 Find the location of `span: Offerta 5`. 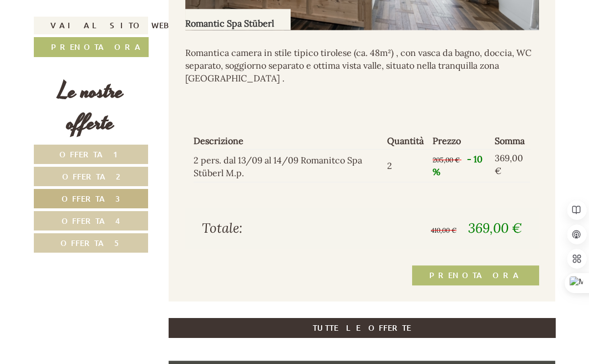

span: Offerta 5 is located at coordinates (91, 243).